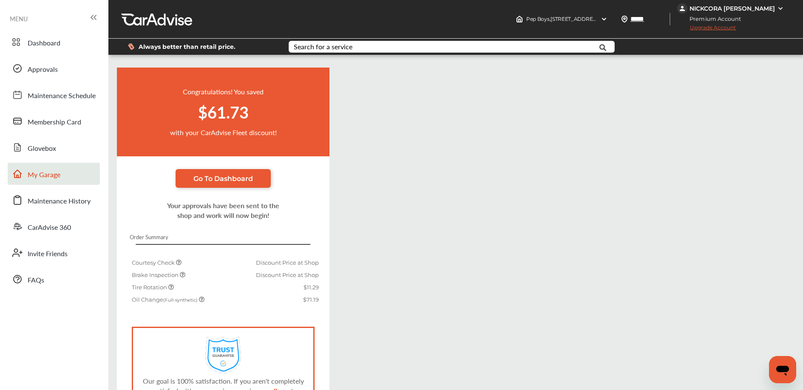  What do you see at coordinates (706, 29) in the screenshot?
I see `span: Upgrade Account` at bounding box center [706, 29].